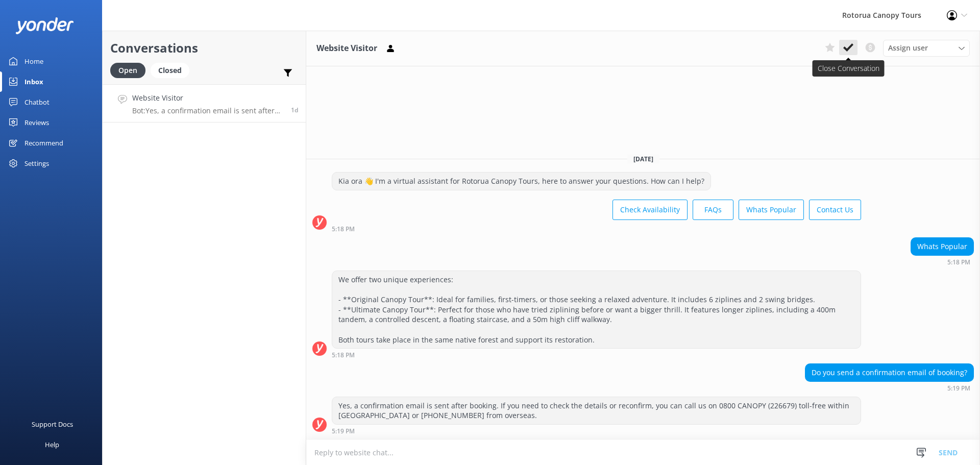 Image resolution: width=980 pixels, height=465 pixels. What do you see at coordinates (44, 25) in the screenshot?
I see `img: yonder-white-logo.png` at bounding box center [44, 25].